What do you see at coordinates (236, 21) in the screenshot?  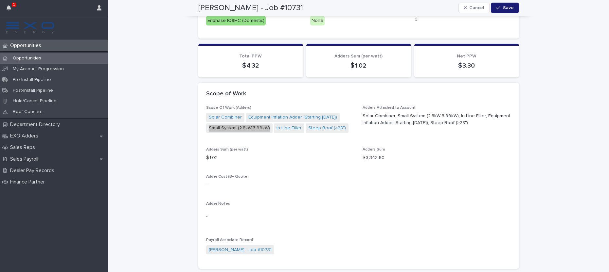 I see `div: Enphase IQ8HC (Domestic)` at bounding box center [236, 21].